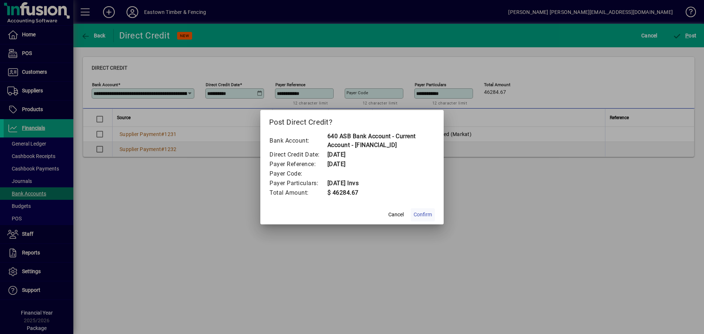 The width and height of the screenshot is (704, 334). Describe the element at coordinates (298, 174) in the screenshot. I see `td: Payer Code:` at that location.